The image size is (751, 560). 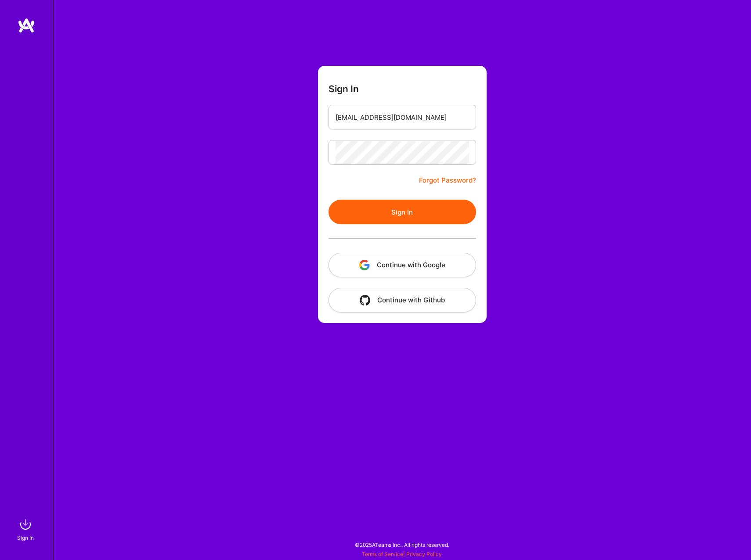 What do you see at coordinates (402, 212) in the screenshot?
I see `button: Sign In` at bounding box center [402, 212].